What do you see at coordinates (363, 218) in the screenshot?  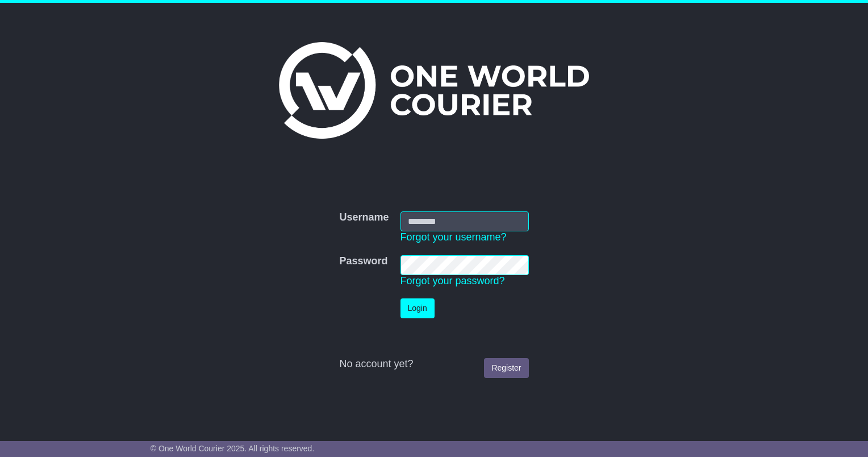 I see `label: Username` at bounding box center [363, 218].